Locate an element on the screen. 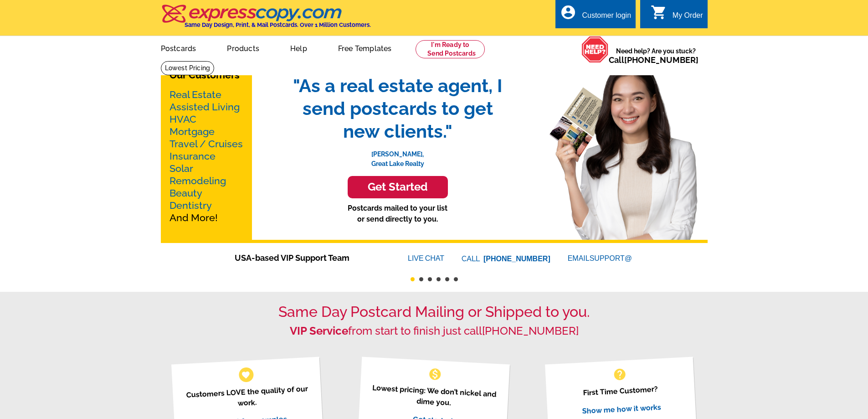 This screenshot has height=419, width=868. font: CALL is located at coordinates (471, 259).